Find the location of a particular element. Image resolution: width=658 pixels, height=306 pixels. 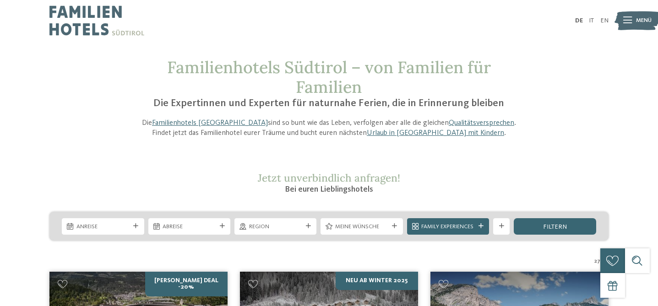

span: Meine Wünsche is located at coordinates (362, 227).